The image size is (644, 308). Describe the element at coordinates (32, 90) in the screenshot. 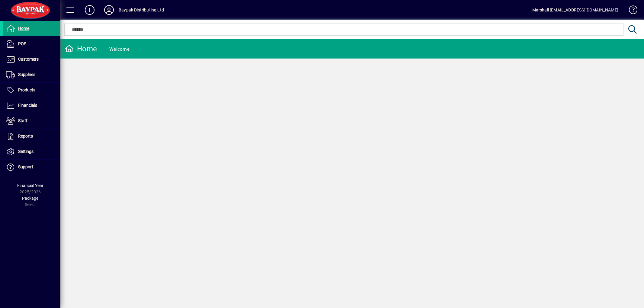

I see `a: Products` at that location.